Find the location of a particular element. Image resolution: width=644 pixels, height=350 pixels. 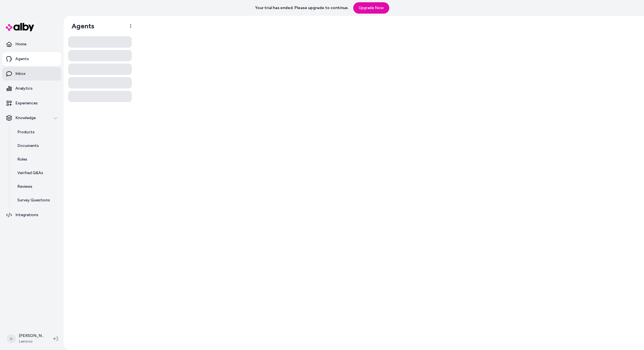

a: Integrations is located at coordinates (32, 215).